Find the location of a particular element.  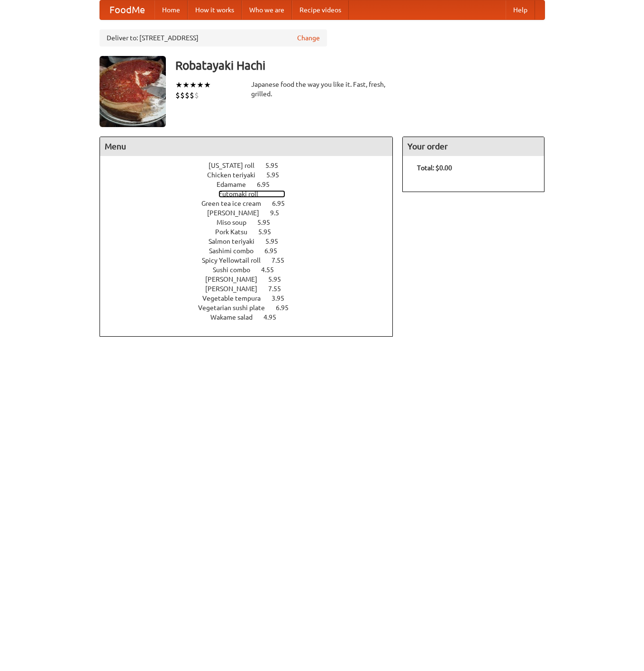

span: 4.55 is located at coordinates (272, 270).